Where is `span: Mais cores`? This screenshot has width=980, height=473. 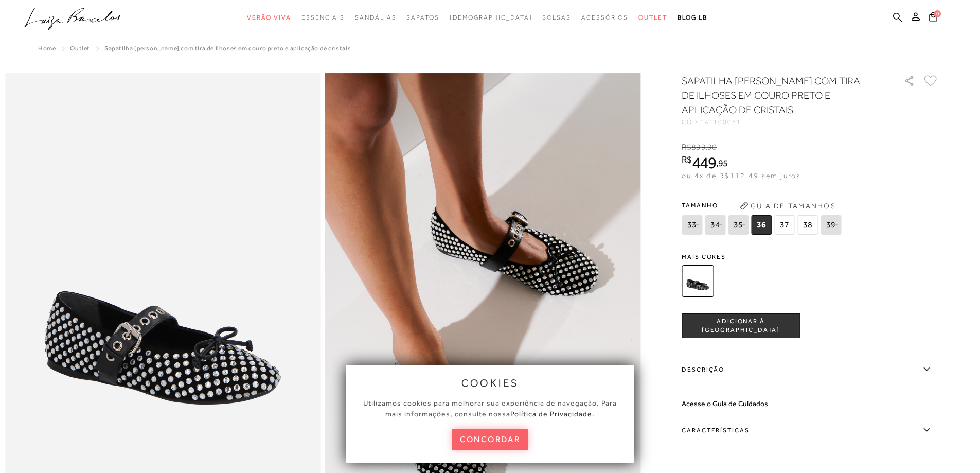
span: Mais cores is located at coordinates (811, 257).